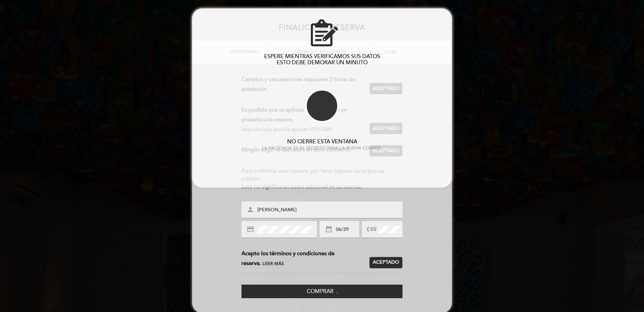 The height and width of the screenshot is (312, 644). What do you see at coordinates (347, 229) in the screenshot?
I see `input: MM/YY` at bounding box center [347, 229].